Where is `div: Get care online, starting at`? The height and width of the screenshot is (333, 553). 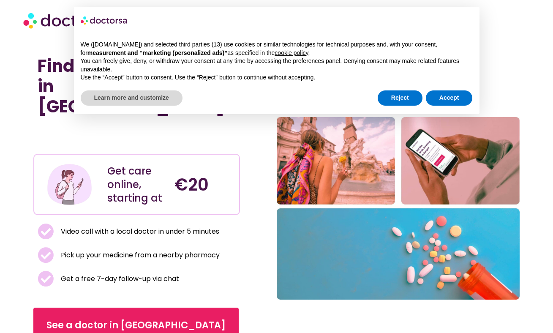
div: Get care online, starting at is located at coordinates (137, 185).